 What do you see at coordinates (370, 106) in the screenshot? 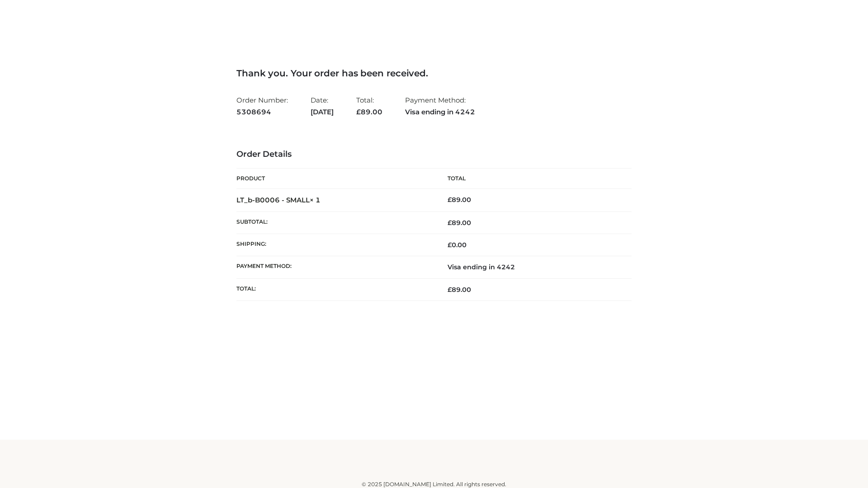
I see `li: Total:` at bounding box center [370, 106].